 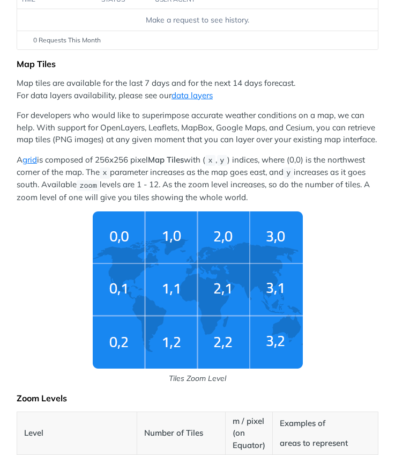 What do you see at coordinates (197, 179) in the screenshot?
I see `p: A is composed of 256x256 pixel with ( , ) indices, where (0,0) is the northwest corner of the map...` at bounding box center [197, 179].